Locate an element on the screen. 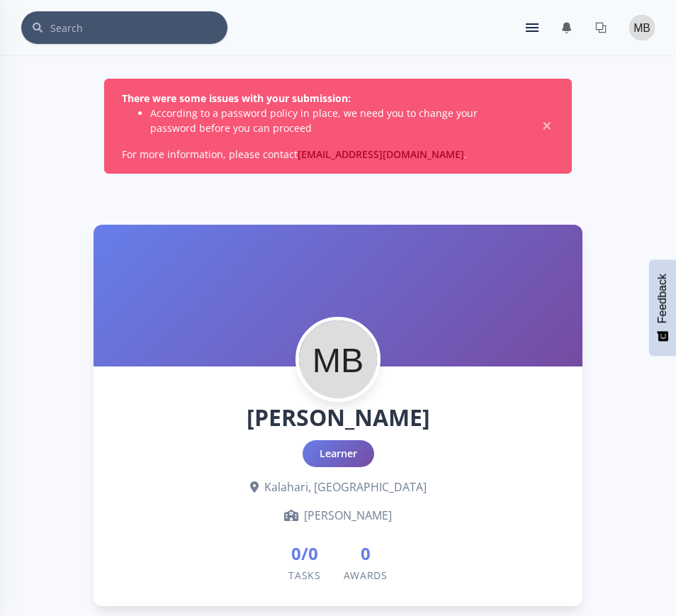 Image resolution: width=676 pixels, height=616 pixels. button: Close is located at coordinates (547, 126).